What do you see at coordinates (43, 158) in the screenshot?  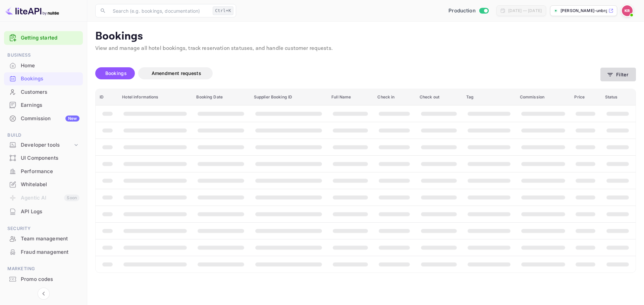 I see `a: UI Components` at bounding box center [43, 158].